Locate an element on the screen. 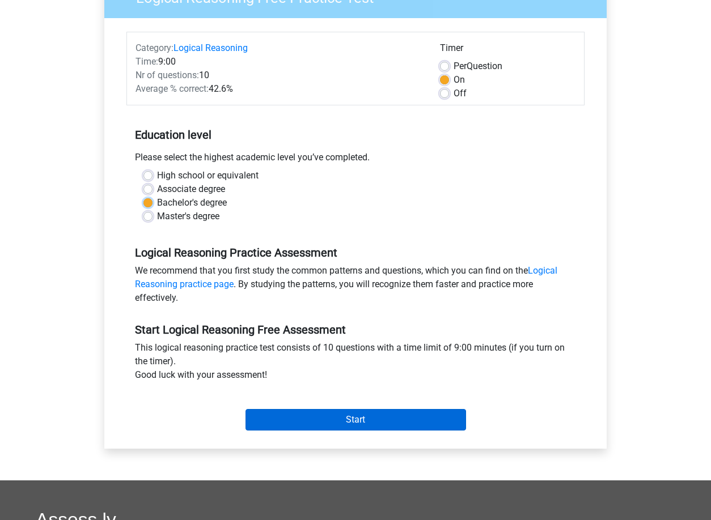 Image resolution: width=711 pixels, height=520 pixels. div: 42.6% is located at coordinates (279, 89).